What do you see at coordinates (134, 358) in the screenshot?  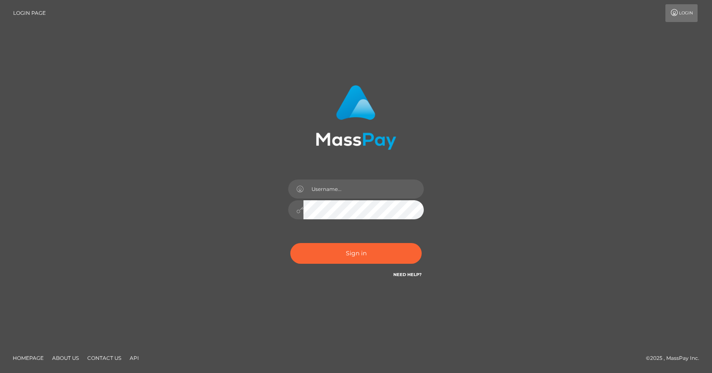 I see `a: API` at bounding box center [134, 358].